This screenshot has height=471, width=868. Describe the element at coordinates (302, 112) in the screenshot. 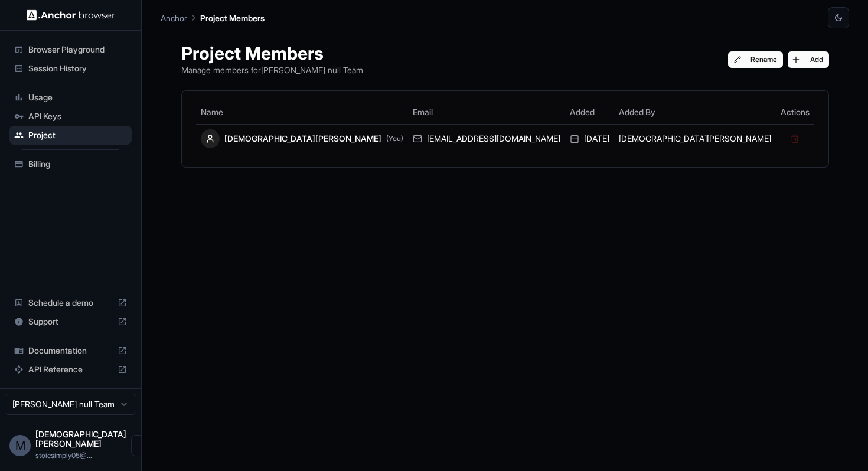

I see `th: Name` at that location.